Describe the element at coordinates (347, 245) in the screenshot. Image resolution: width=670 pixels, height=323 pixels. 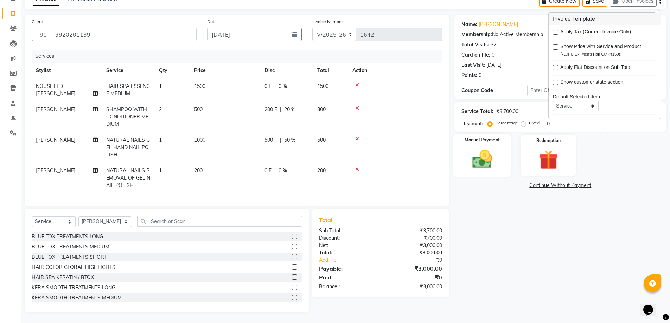
I see `div: Net:` at that location.